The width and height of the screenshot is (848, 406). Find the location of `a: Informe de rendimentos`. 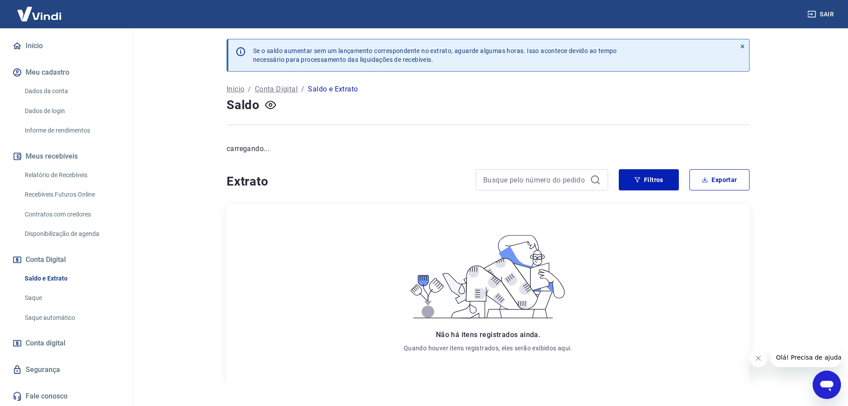

a: Informe de rendimentos is located at coordinates (71, 130).